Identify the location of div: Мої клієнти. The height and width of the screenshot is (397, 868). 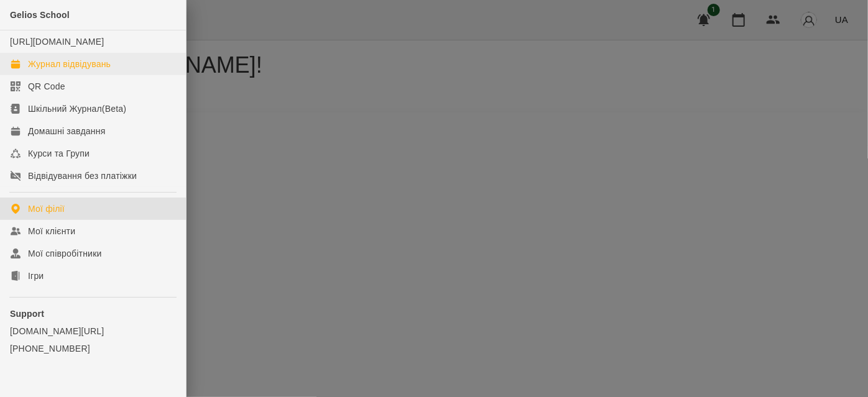
(52, 231).